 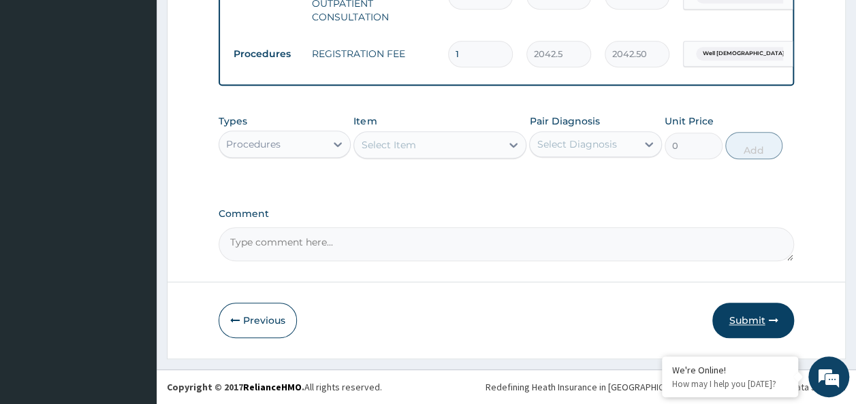 What do you see at coordinates (272, 387) in the screenshot?
I see `a: RelianceHMO` at bounding box center [272, 387].